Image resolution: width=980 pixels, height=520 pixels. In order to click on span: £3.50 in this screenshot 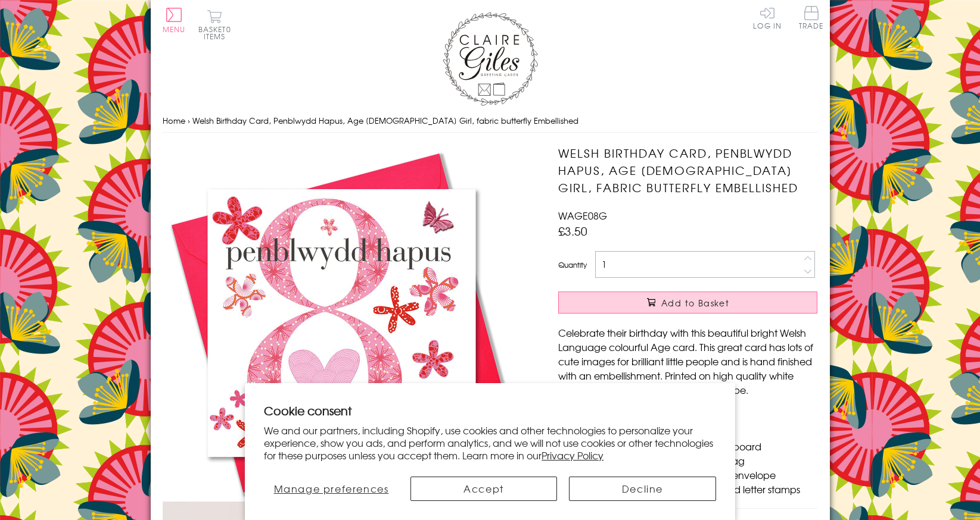, I will do `click(572, 231)`.